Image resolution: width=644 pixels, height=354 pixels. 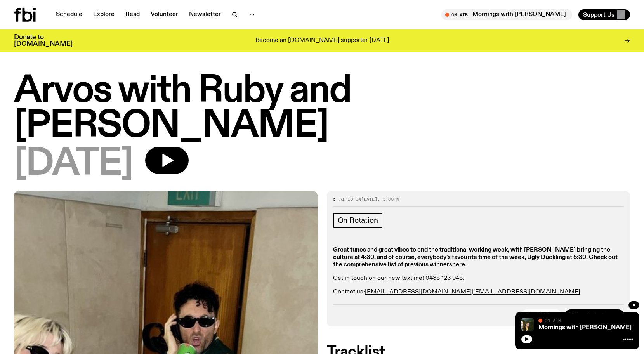 What do you see at coordinates (358, 221) in the screenshot?
I see `a: On Rotation` at bounding box center [358, 221].